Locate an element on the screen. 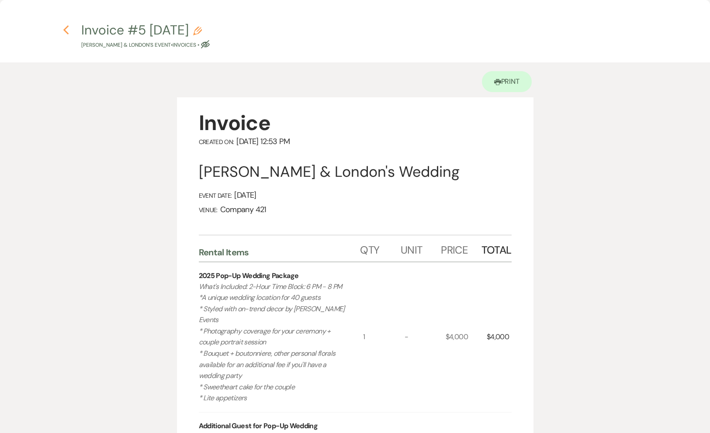 This screenshot has height=433, width=710. div: Qty is located at coordinates (380, 248).